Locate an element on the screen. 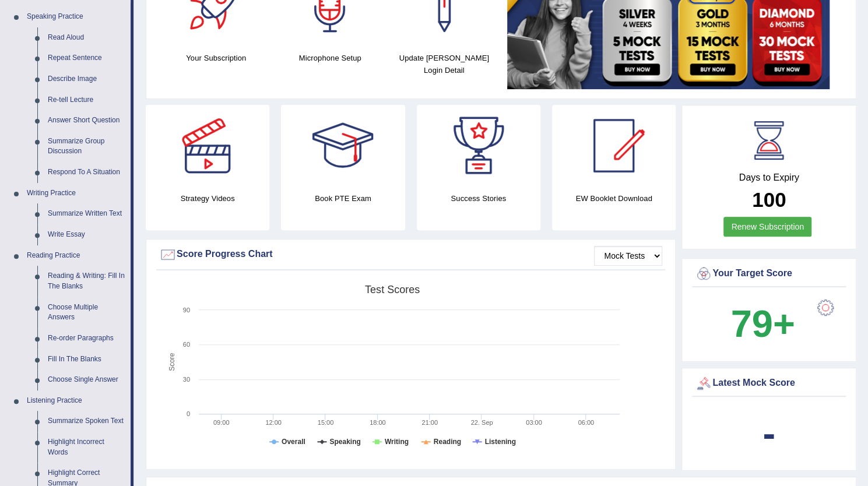 This screenshot has height=486, width=868. a: Read Aloud is located at coordinates (86, 38).